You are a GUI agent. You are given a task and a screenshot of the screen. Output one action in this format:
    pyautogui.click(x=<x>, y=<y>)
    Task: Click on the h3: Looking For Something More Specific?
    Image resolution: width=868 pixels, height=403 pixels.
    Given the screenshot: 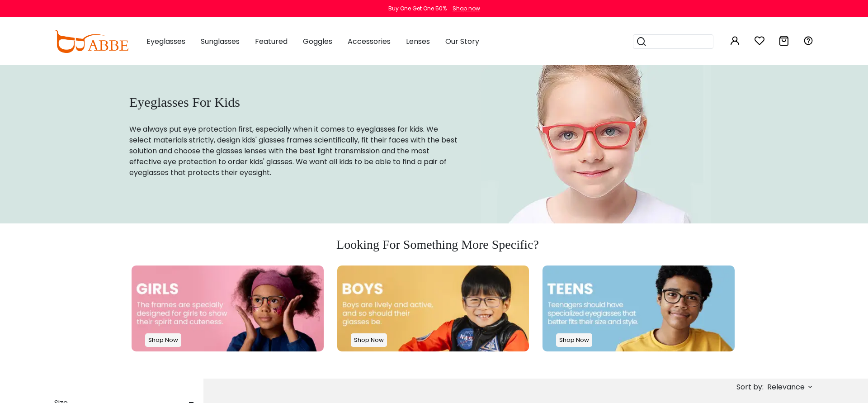 What is the action you would take?
    pyautogui.click(x=438, y=245)
    